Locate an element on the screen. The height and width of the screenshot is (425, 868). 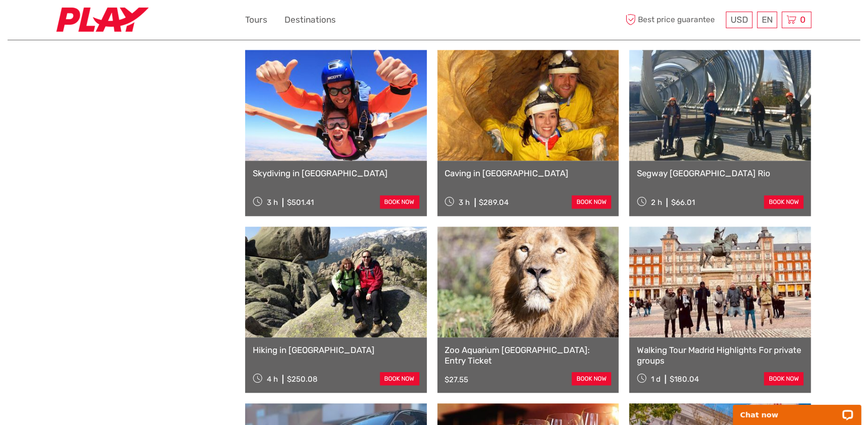
a: Tours is located at coordinates (256, 19).